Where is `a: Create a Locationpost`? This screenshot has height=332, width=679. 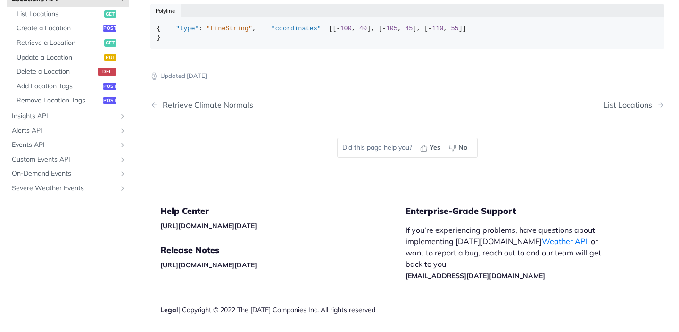 a: Create a Locationpost is located at coordinates (70, 28).